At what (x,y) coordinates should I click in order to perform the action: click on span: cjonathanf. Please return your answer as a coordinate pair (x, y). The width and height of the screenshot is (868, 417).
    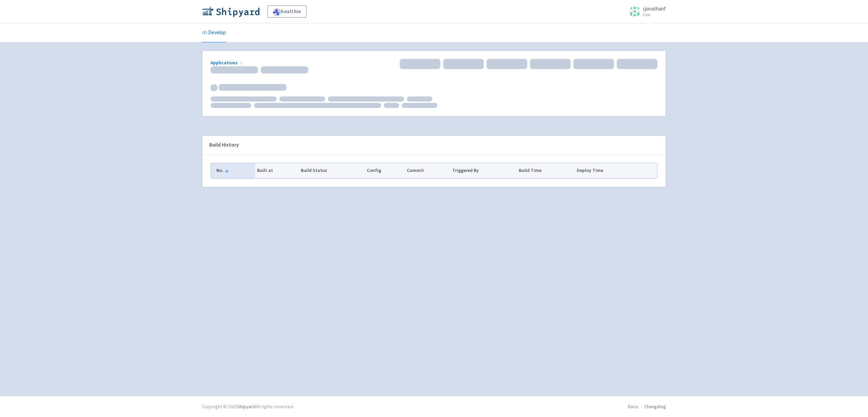
    Looking at the image, I should click on (654, 8).